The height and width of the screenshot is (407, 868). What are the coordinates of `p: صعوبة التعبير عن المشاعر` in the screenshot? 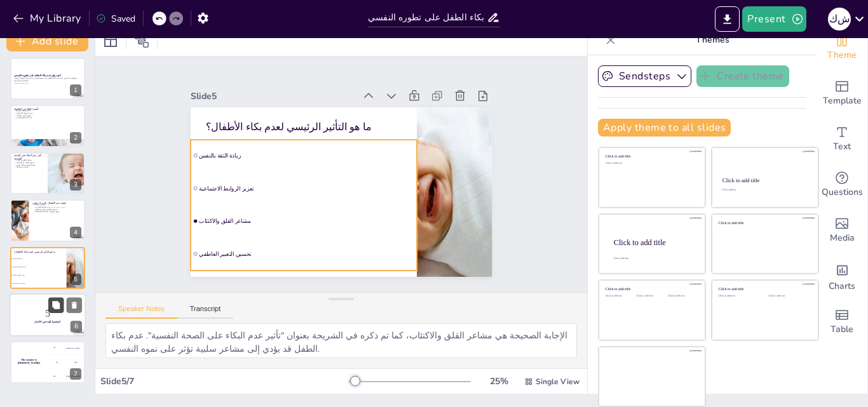 It's located at (29, 163).